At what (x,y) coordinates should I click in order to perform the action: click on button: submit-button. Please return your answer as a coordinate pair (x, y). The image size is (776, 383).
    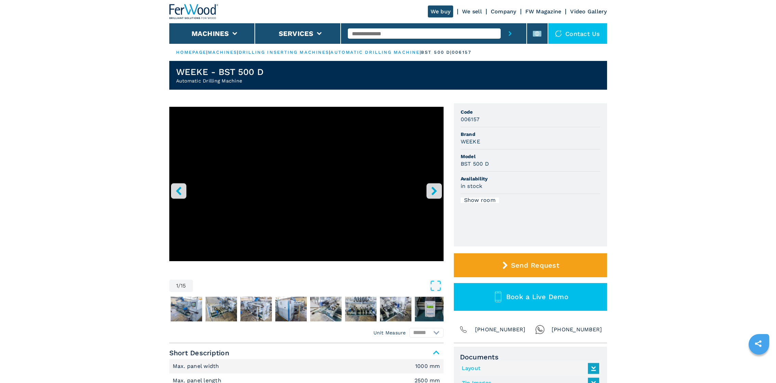
    Looking at the image, I should click on (510, 34).